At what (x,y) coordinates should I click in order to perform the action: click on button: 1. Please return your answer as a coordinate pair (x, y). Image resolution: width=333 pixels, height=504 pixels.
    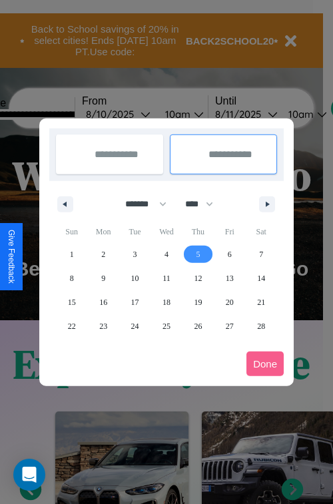
    Looking at the image, I should click on (71, 254).